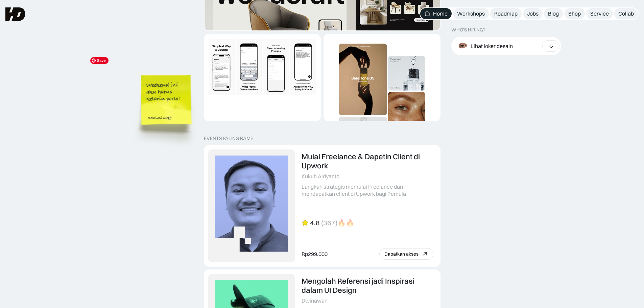 Image resolution: width=644 pixels, height=308 pixels. What do you see at coordinates (468, 30) in the screenshot?
I see `div: WHO’S HIRING?` at bounding box center [468, 30].